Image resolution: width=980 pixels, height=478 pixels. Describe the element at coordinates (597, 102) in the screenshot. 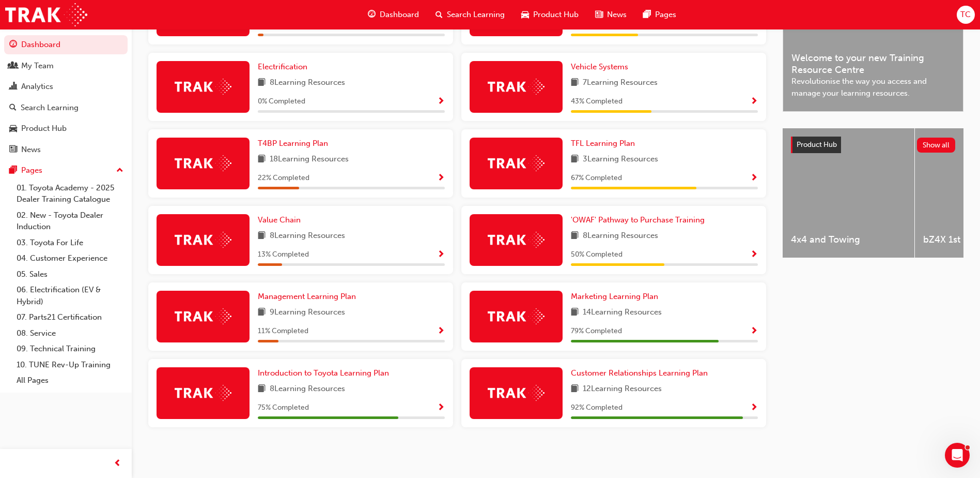

I see `span: 43 % Completed` at that location.